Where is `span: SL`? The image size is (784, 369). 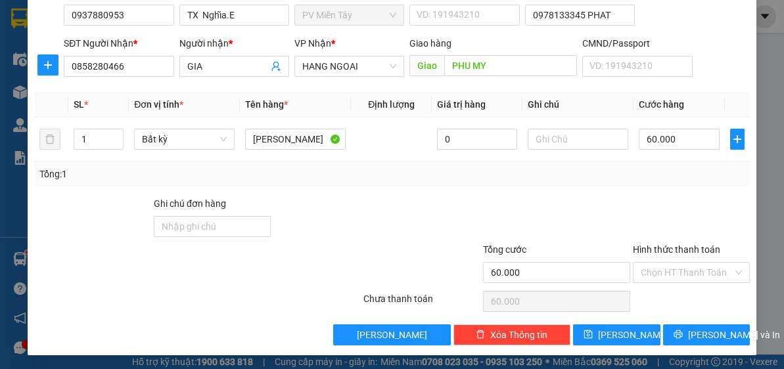 span: SL is located at coordinates (79, 104).